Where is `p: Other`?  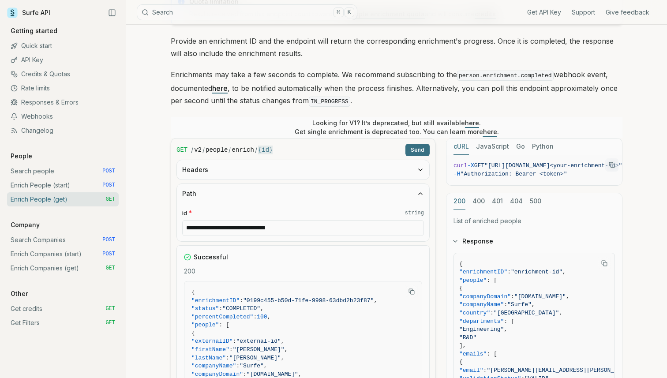 p: Other is located at coordinates (19, 294).